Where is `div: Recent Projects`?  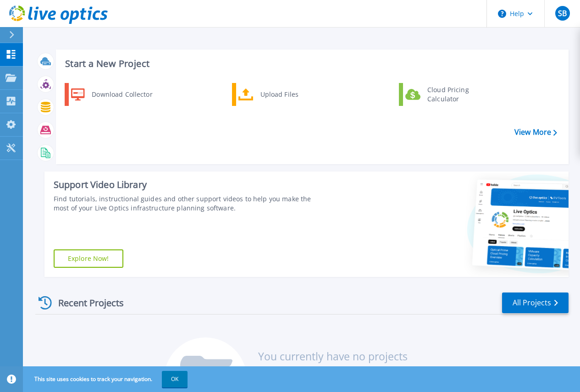 div: Recent Projects is located at coordinates (86, 303).